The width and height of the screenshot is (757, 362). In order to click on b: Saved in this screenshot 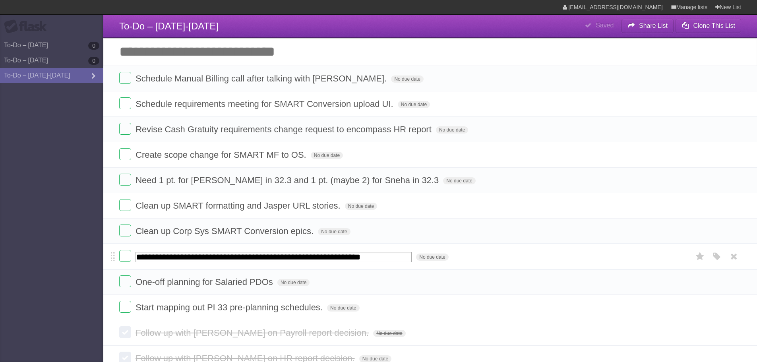, I will do `click(604, 25)`.